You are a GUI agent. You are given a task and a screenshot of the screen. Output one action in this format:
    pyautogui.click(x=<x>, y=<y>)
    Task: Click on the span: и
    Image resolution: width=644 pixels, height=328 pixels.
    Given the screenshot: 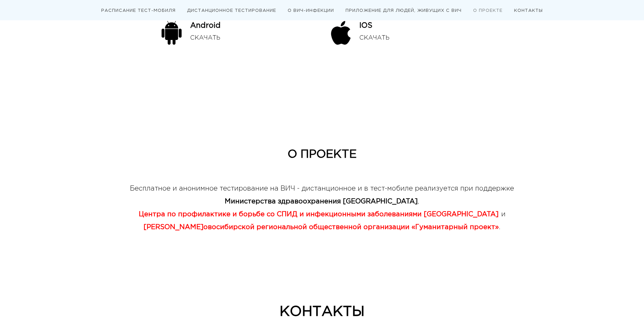 What is the action you would take?
    pyautogui.click(x=503, y=214)
    